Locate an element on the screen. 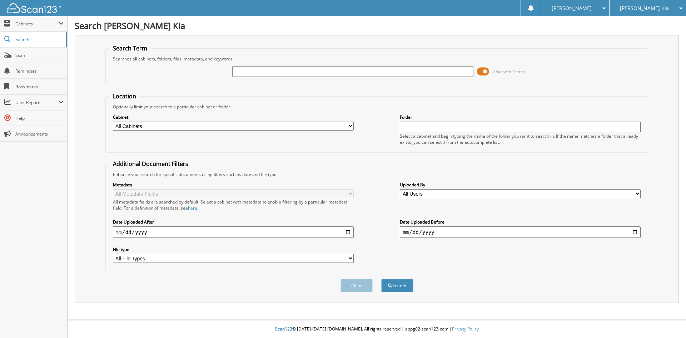 This screenshot has width=686, height=338. label: Folder is located at coordinates (520, 117).